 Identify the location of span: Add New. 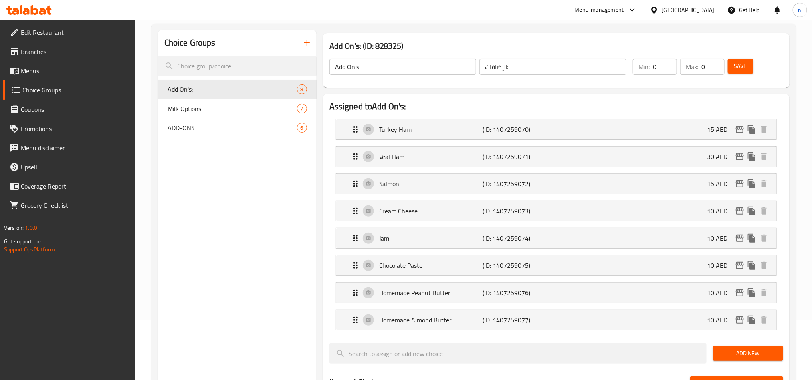
(748, 354).